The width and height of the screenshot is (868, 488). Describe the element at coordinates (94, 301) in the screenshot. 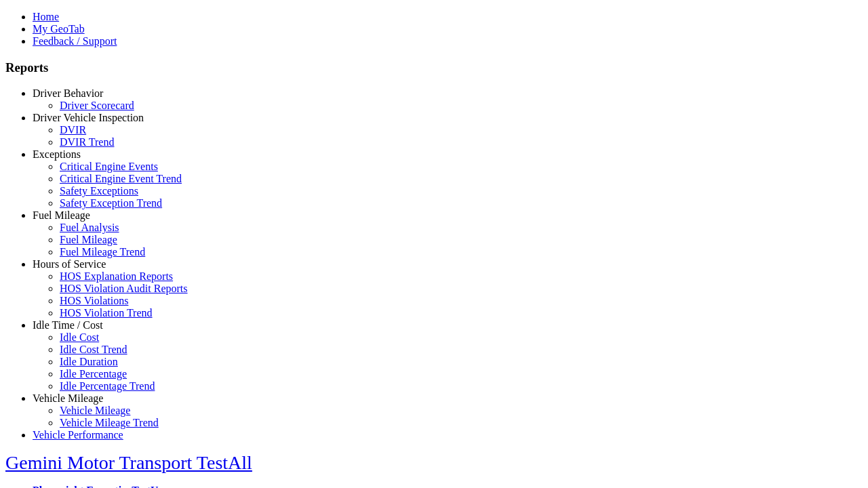

I see `a: HOS Violations` at that location.